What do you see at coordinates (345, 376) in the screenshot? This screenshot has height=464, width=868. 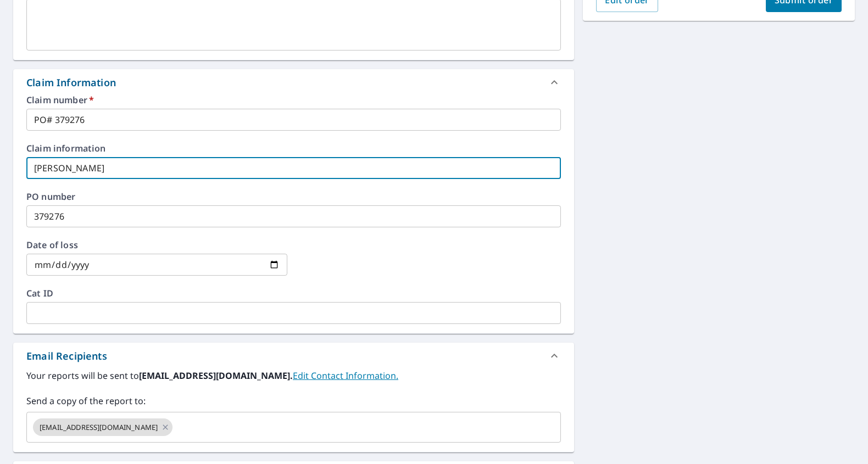 I see `a: EditContactInfo` at bounding box center [345, 376].